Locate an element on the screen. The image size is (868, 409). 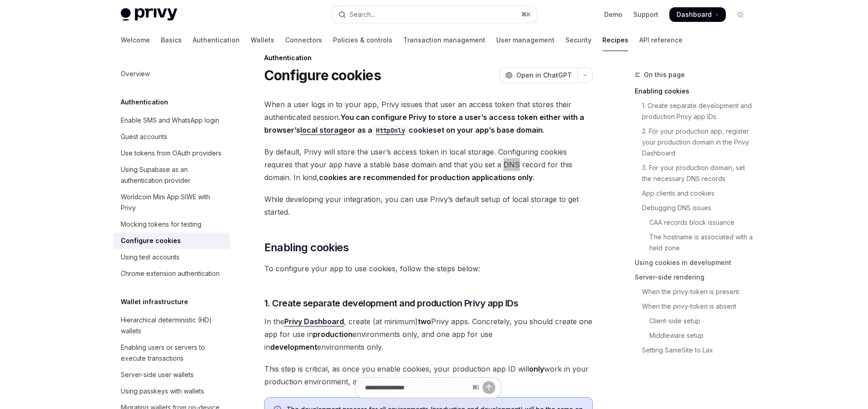
a: Wallets is located at coordinates (262, 40).